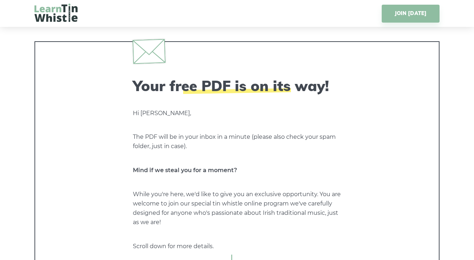 This screenshot has height=260, width=474. What do you see at coordinates (149, 51) in the screenshot?
I see `img: envelope.svg` at bounding box center [149, 51].